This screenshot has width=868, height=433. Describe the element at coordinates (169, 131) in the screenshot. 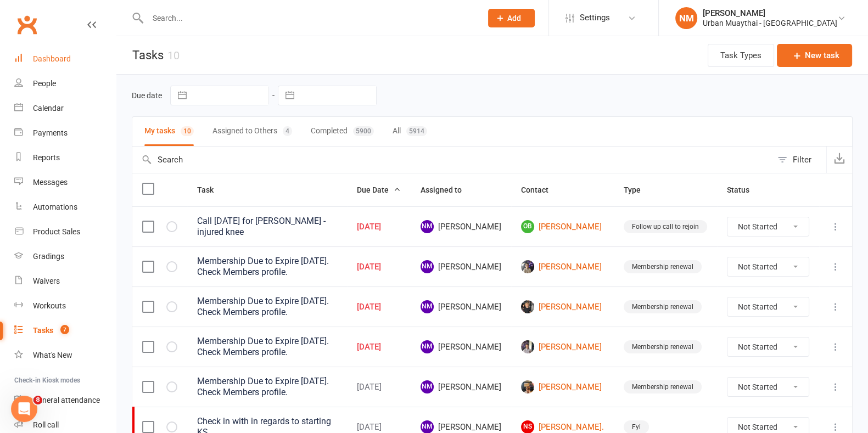

I see `button: My tasks10` at that location.